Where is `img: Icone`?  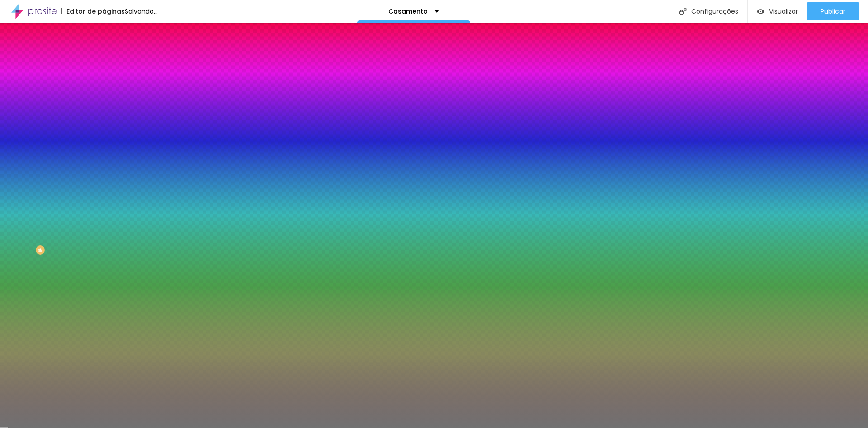
img: Icone is located at coordinates (683, 11).